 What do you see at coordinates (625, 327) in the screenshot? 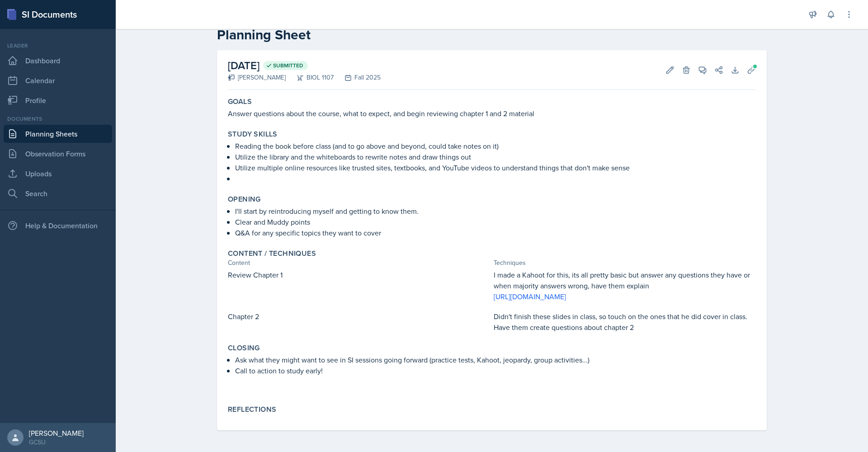
I see `p: Have them create questions about chapter 2` at bounding box center [625, 327].